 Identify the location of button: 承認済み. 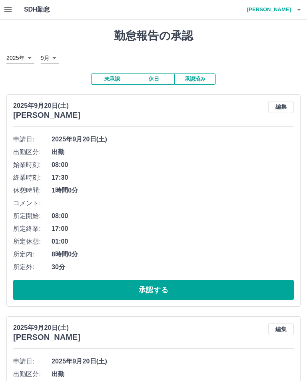
(195, 79).